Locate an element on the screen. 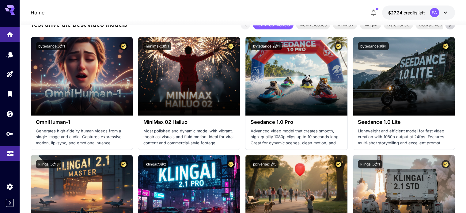 The width and height of the screenshot is (466, 213). h3: Seedance 1.0 Pro is located at coordinates (296, 122).